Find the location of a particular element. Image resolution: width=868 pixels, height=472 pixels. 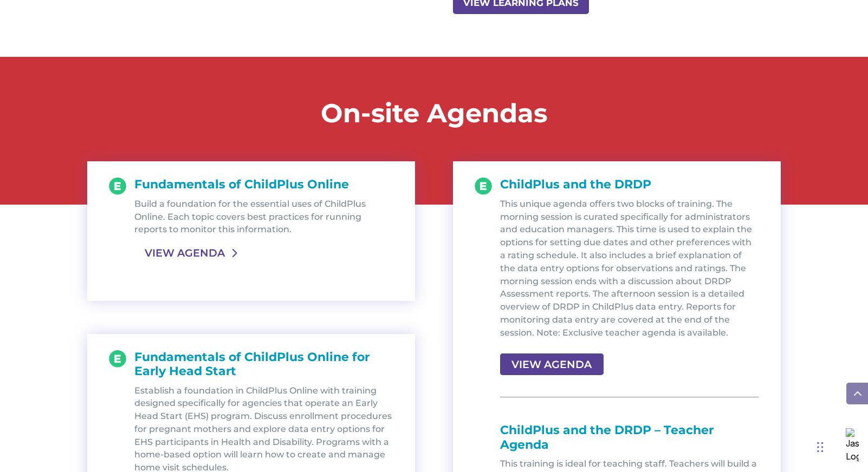

span: Fundamentals of ChildPlus Online for Early Head Start is located at coordinates (252, 363).